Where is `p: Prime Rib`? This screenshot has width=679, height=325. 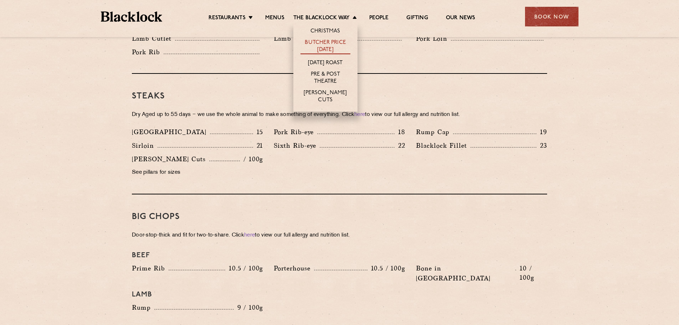
p: Prime Rib is located at coordinates (150, 268).